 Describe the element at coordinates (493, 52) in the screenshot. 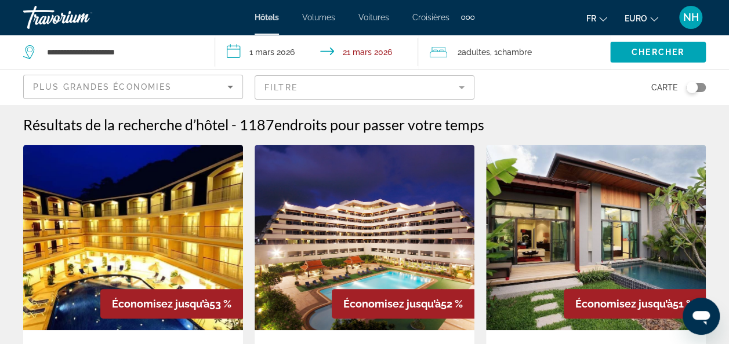

I see `font: , 1` at that location.